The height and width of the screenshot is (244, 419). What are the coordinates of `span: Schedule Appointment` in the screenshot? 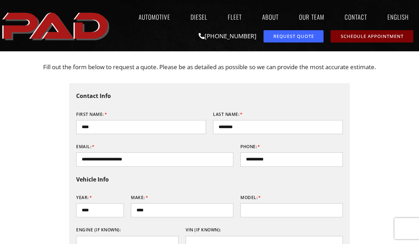 It's located at (372, 36).